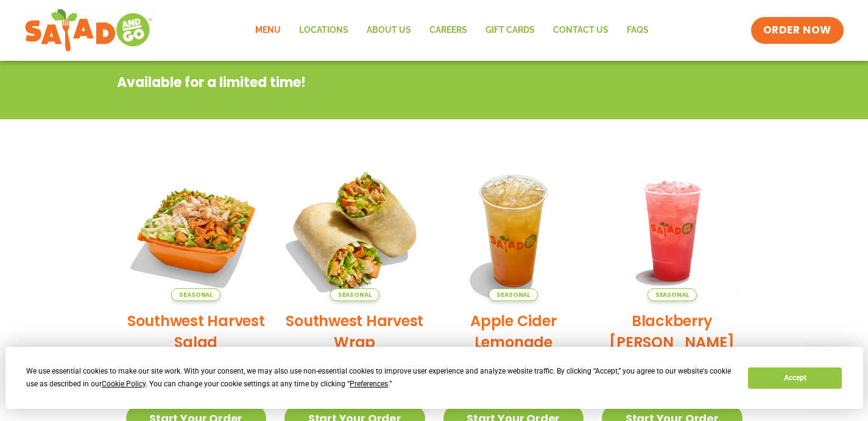 This screenshot has height=421, width=868. Describe the element at coordinates (514, 230) in the screenshot. I see `img: Product photo for Apple Cider Lemonade` at that location.